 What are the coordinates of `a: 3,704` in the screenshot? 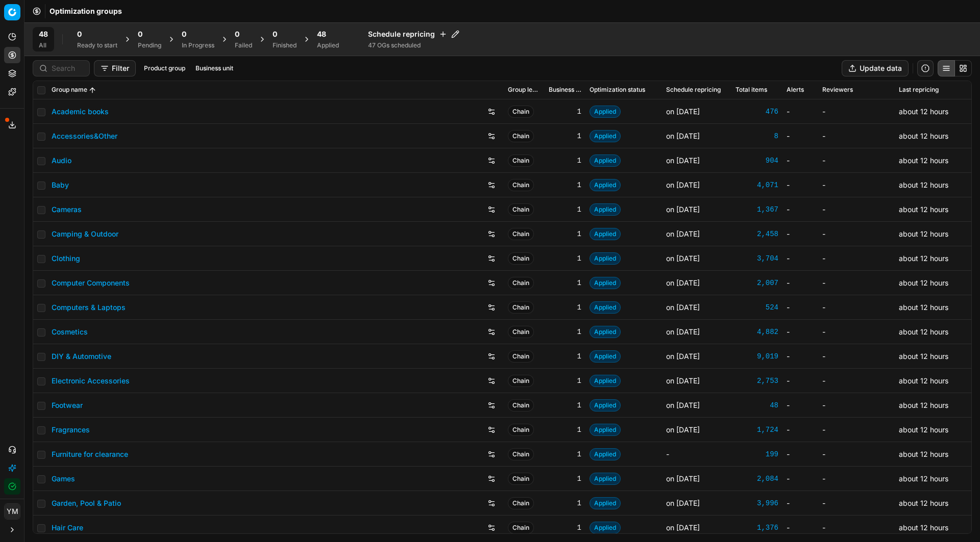 It's located at (757, 259).